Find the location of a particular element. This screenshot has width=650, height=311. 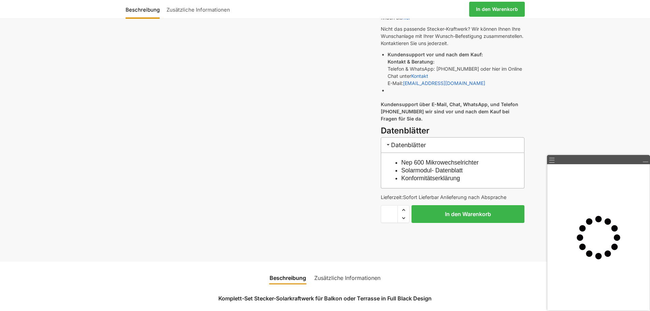

span: Lieferzeit: is located at coordinates (443, 197).